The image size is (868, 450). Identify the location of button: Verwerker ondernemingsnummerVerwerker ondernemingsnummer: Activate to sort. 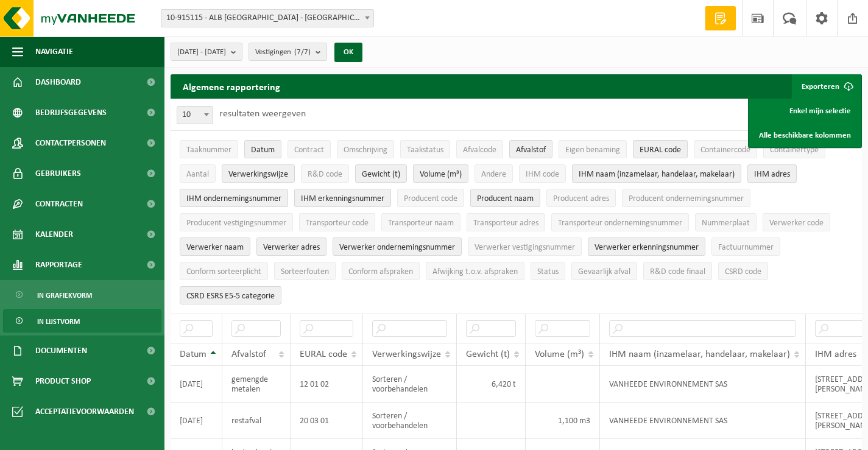
(397, 247).